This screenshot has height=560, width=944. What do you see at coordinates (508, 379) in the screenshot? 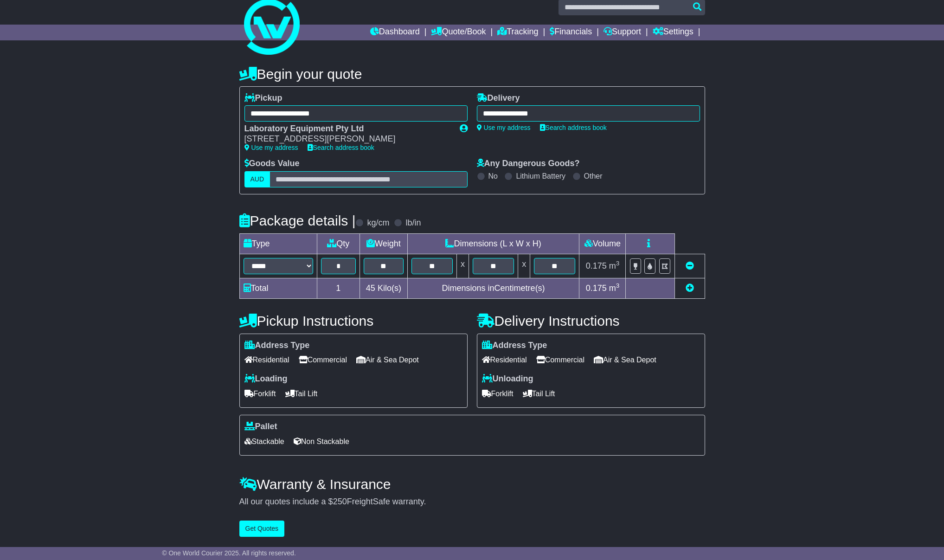
I see `label: Unloading` at bounding box center [508, 379].